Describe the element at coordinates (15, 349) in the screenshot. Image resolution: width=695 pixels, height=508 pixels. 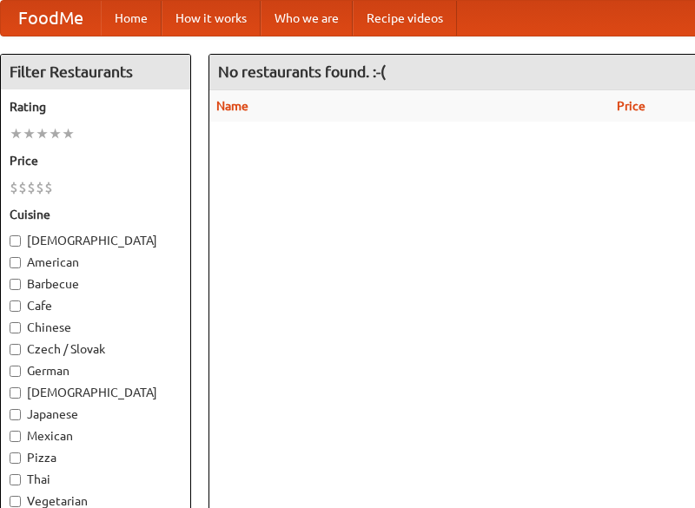
I see `input: Czech / Slovak` at that location.